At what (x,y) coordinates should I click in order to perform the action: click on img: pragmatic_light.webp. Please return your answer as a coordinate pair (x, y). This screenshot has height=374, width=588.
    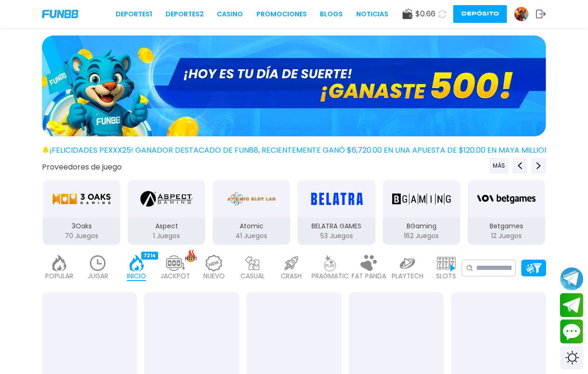
    Looking at the image, I should click on (330, 263).